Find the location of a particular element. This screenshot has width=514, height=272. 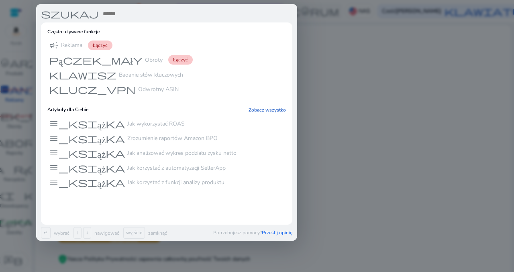

font: Badanie słów kluczowych is located at coordinates (151, 75).